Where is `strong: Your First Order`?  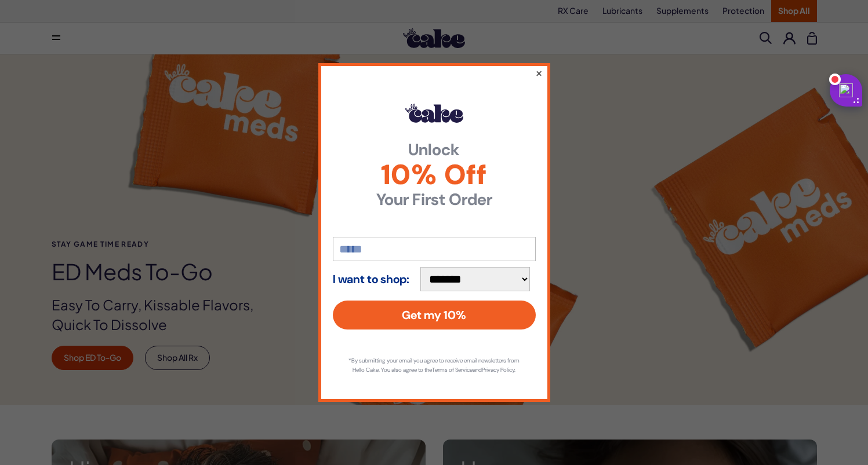 strong: Your First Order is located at coordinates (434, 200).